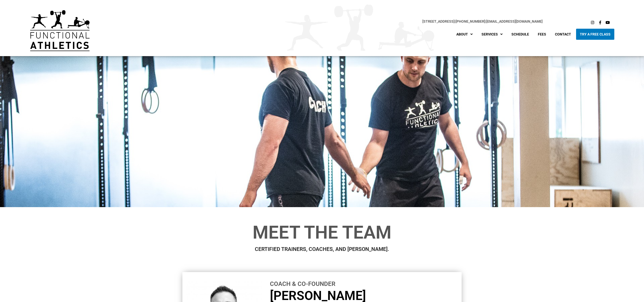  Describe the element at coordinates (60, 30) in the screenshot. I see `img: default-logo` at that location.